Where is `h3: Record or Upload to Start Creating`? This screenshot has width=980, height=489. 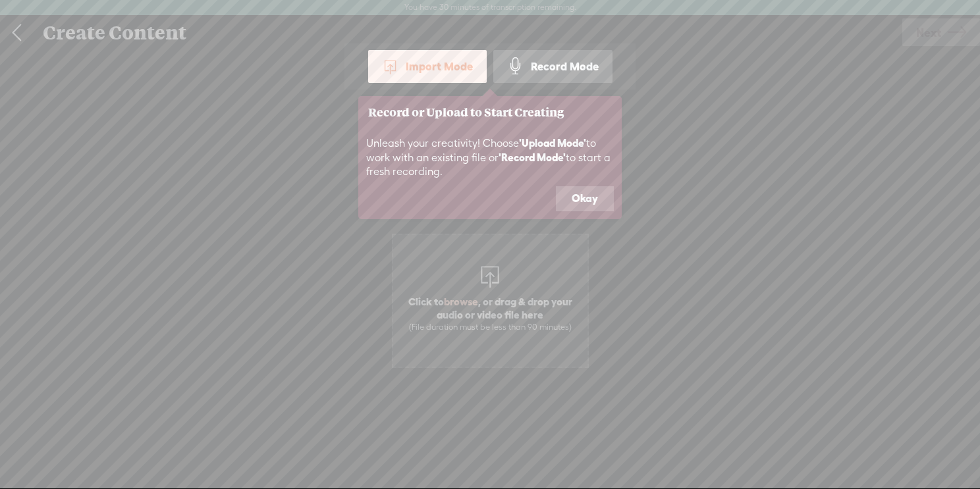
h3: Record or Upload to Start Creating is located at coordinates (490, 112).